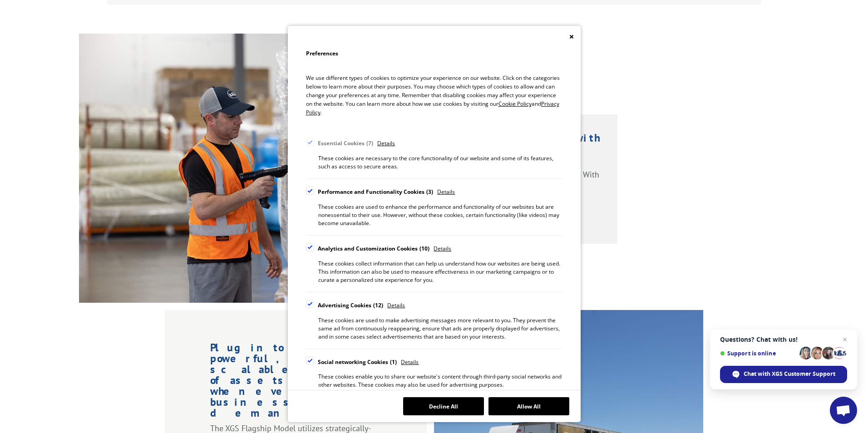 This screenshot has width=868, height=433. I want to click on span: Questions? Chat with us!, so click(784, 339).